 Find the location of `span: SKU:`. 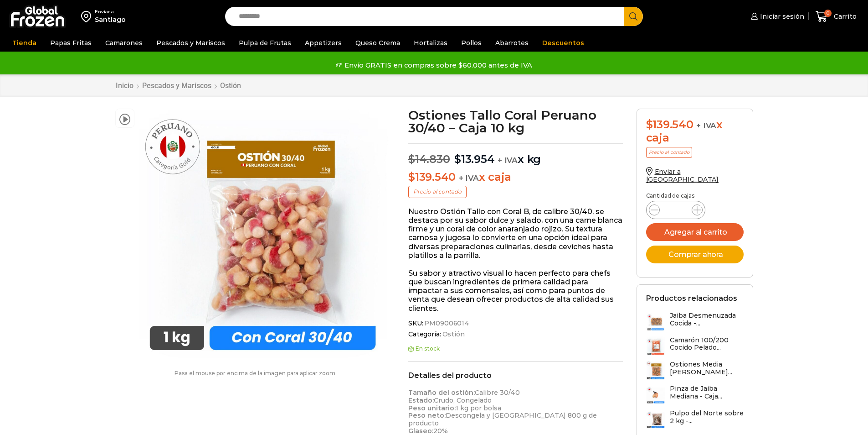

span: SKU: is located at coordinates (515, 323).